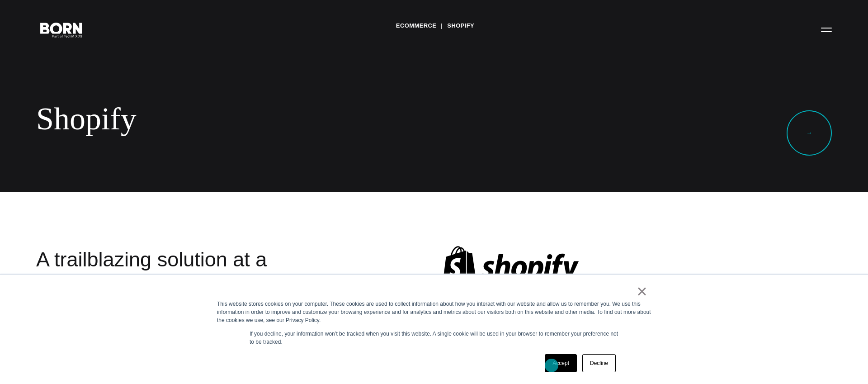 This screenshot has width=868, height=384. I want to click on a: Decline, so click(599, 363).